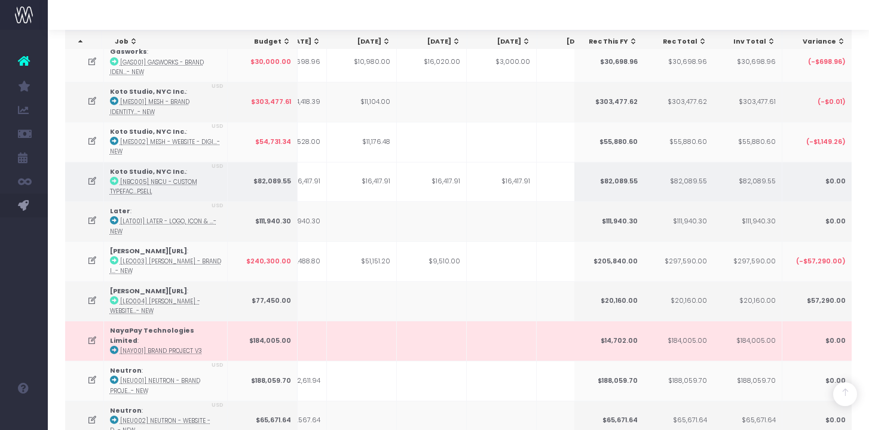 This screenshot has height=430, width=869. What do you see at coordinates (747, 42) in the screenshot?
I see `th: Inv Total: activate to sort column ascending` at bounding box center [747, 42].